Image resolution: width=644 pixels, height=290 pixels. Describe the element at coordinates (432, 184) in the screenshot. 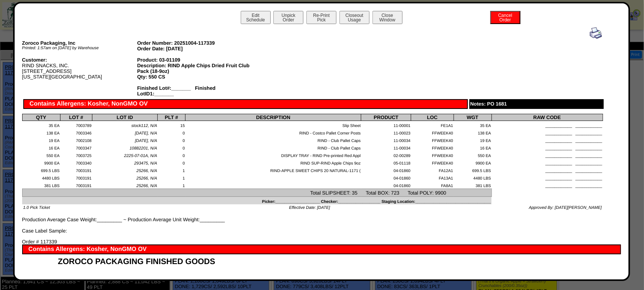

I see `td: FA8A1` at that location.